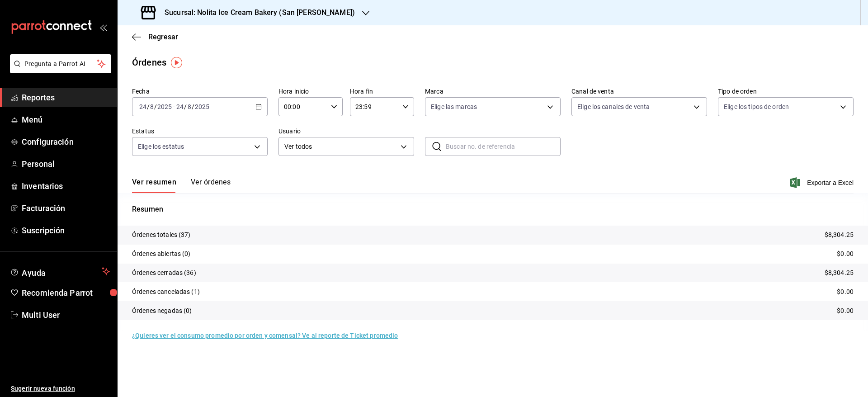 The width and height of the screenshot is (868, 397). Describe the element at coordinates (149, 62) in the screenshot. I see `div: Órdenes` at that location.